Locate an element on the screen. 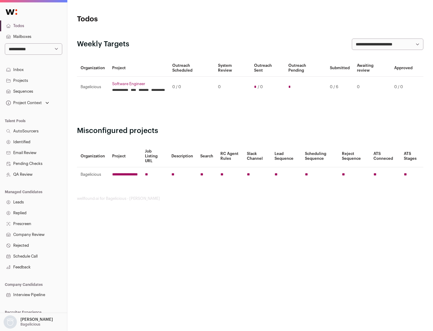  h2: Misconfigured projects is located at coordinates (250, 131).